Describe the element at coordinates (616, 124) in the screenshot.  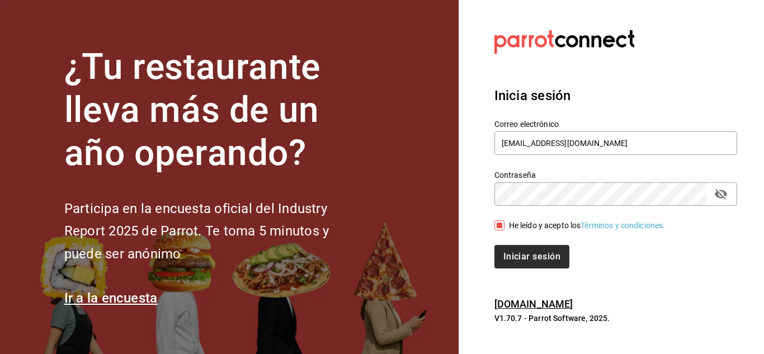
I see `label: Correo electrónico` at that location.